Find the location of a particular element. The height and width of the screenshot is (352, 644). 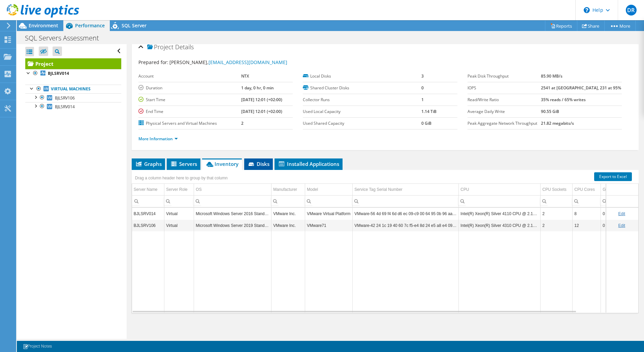

td: CPU Sockets Column is located at coordinates (556, 190).